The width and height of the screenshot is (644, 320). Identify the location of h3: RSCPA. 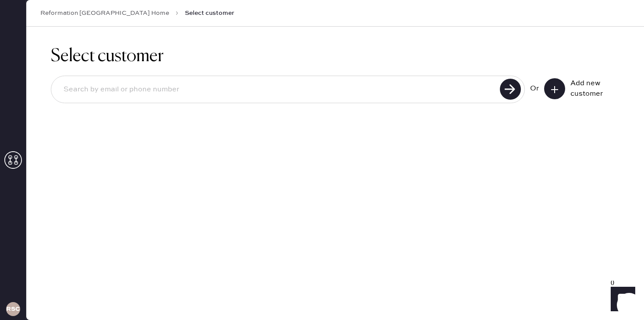
(13, 309).